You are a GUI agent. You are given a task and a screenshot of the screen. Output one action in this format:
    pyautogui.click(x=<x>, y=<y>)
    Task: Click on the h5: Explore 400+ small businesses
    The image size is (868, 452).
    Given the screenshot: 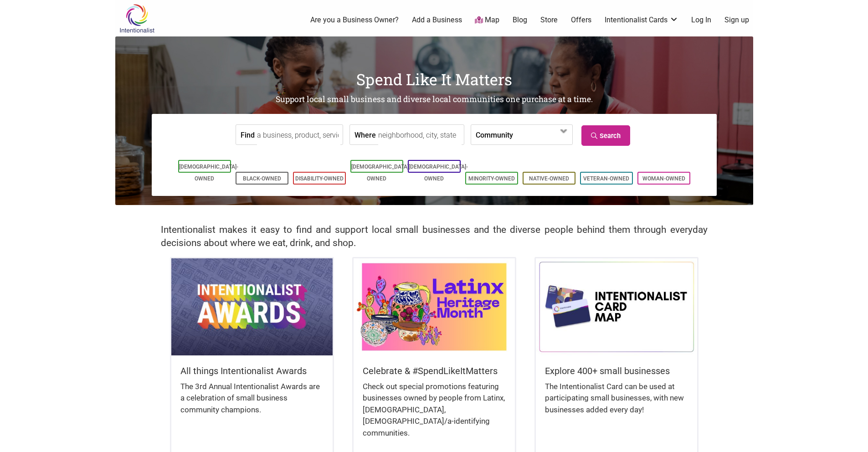 What is the action you would take?
    pyautogui.click(x=616, y=371)
    